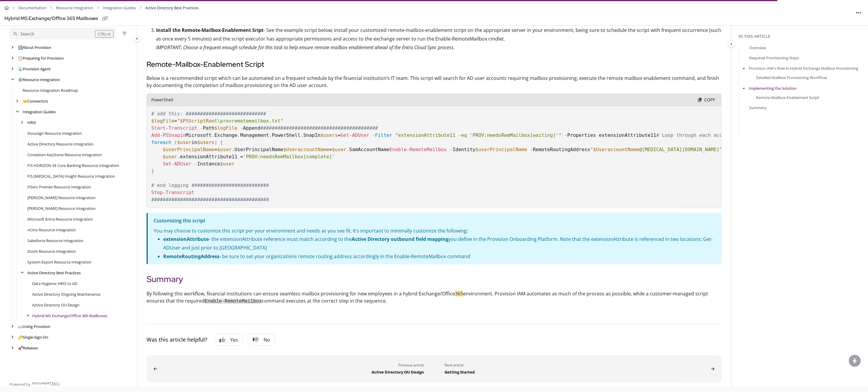  What do you see at coordinates (20, 383) in the screenshot?
I see `span: Powered by` at bounding box center [20, 383].